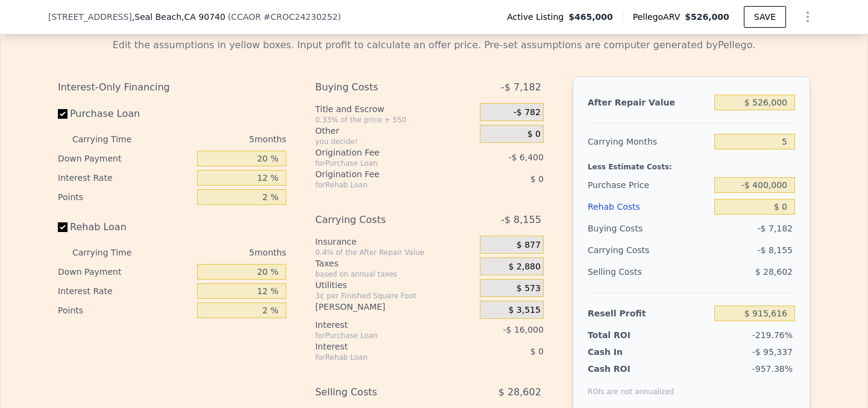  What do you see at coordinates (527, 112) in the screenshot?
I see `span: -$ 782` at bounding box center [527, 112].